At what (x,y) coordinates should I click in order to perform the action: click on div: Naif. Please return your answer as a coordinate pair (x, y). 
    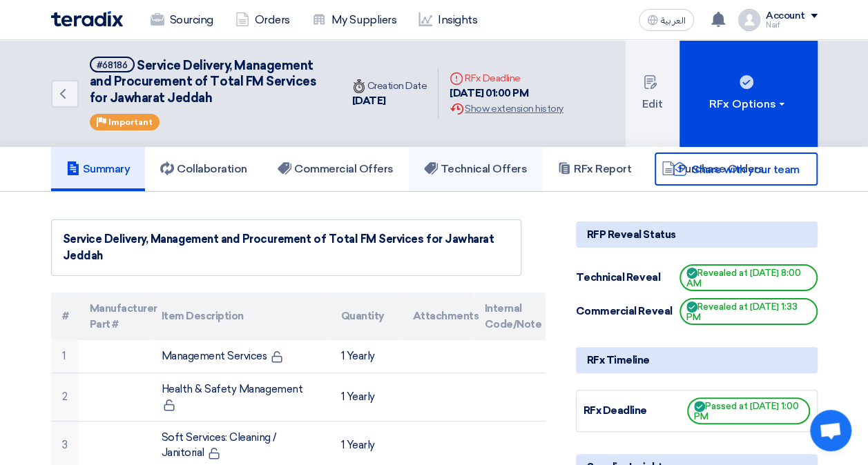
    Looking at the image, I should click on (791, 25).